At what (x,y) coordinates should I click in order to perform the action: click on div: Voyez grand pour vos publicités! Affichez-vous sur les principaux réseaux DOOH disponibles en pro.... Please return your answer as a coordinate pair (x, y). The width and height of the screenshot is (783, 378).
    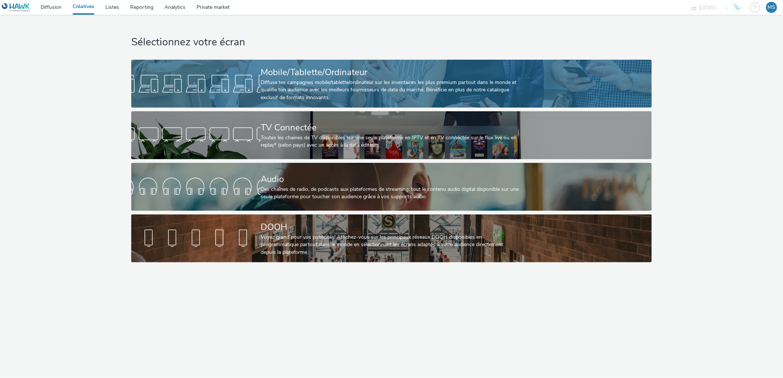
    Looking at the image, I should click on (390, 245).